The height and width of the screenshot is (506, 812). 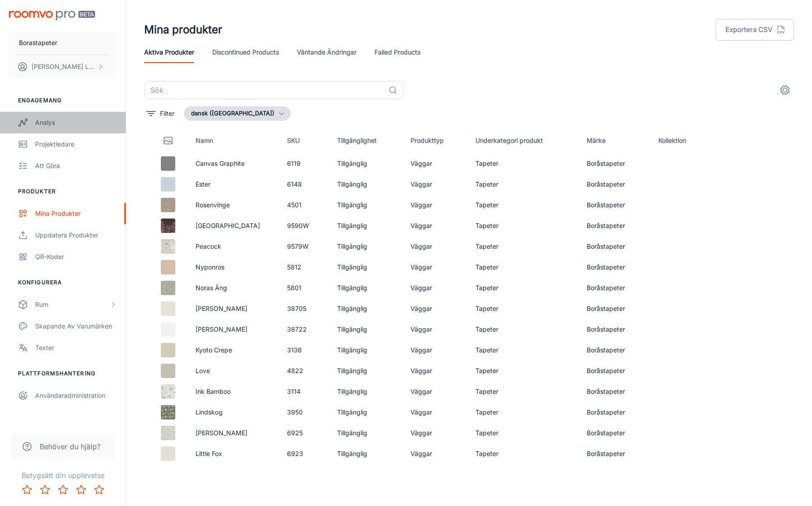 What do you see at coordinates (233, 246) in the screenshot?
I see `p: Peacock` at bounding box center [233, 246].